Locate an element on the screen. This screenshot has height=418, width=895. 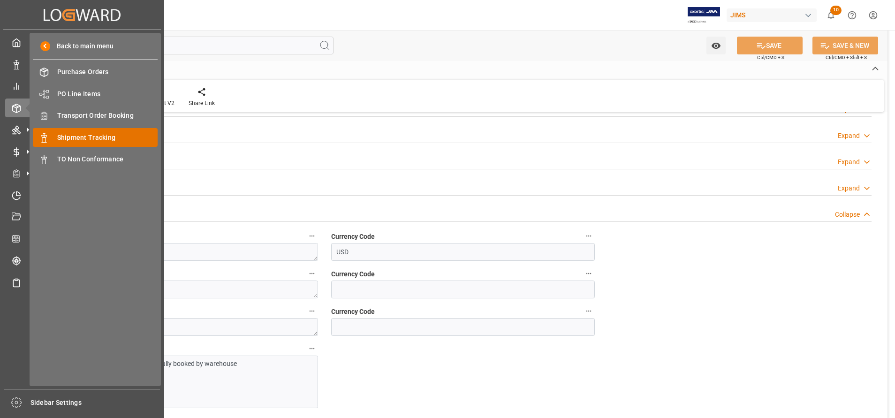
a: PO Line Items is located at coordinates (95, 93).